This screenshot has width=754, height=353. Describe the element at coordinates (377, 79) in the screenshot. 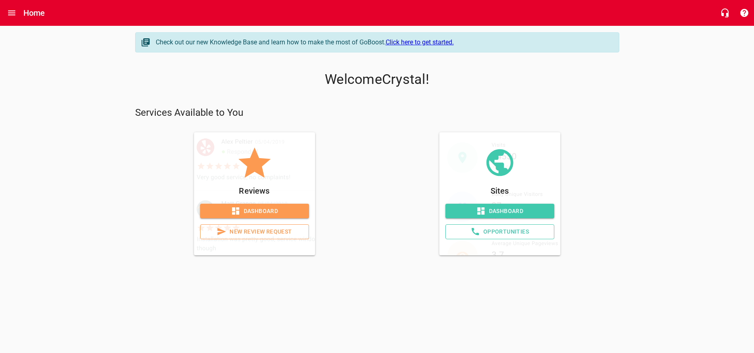

I see `p: Welcome Crystal !` at that location.